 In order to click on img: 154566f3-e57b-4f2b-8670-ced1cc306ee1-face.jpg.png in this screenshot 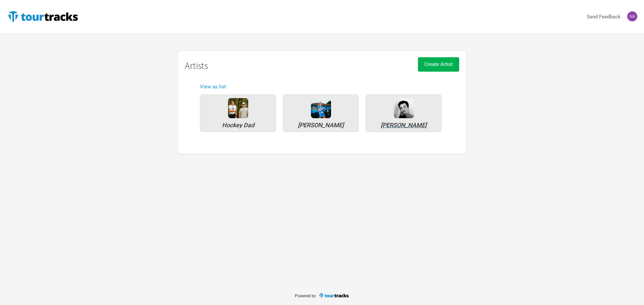, I will do `click(404, 108)`.